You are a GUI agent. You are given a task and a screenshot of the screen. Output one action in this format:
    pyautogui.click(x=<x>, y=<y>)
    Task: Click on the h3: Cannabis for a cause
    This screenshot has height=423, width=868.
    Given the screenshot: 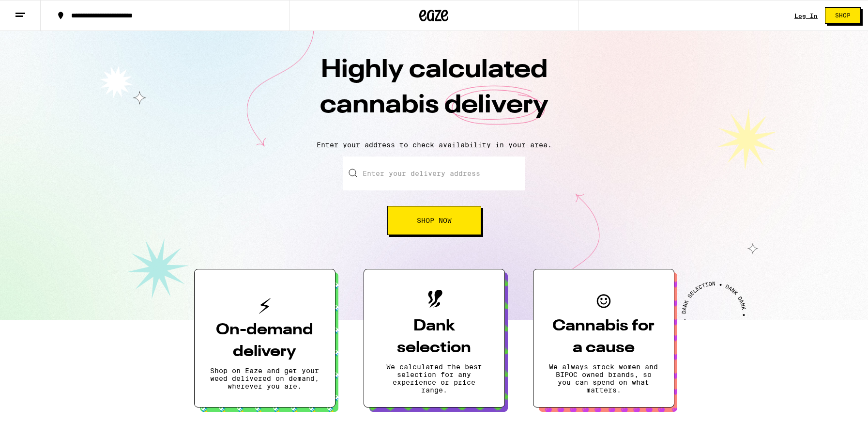 What is the action you would take?
    pyautogui.click(x=604, y=337)
    